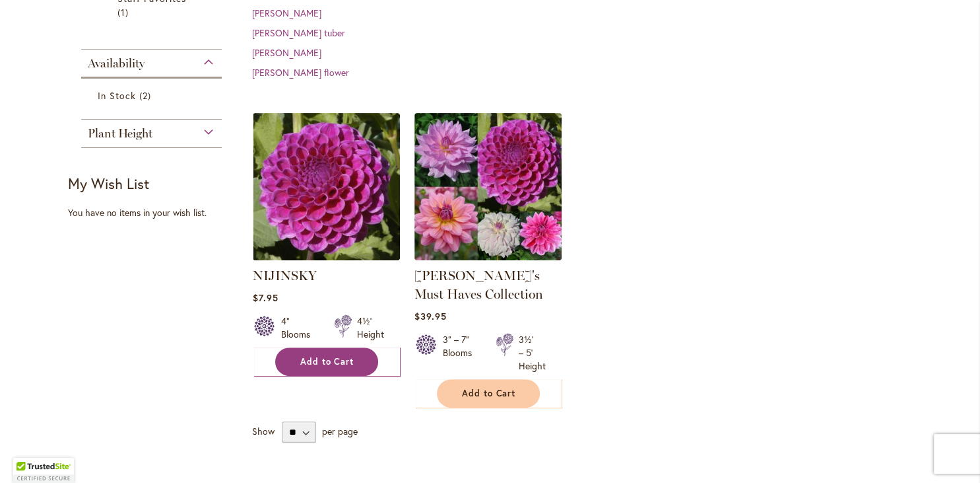  What do you see at coordinates (263, 430) in the screenshot?
I see `span: Show` at bounding box center [263, 430].